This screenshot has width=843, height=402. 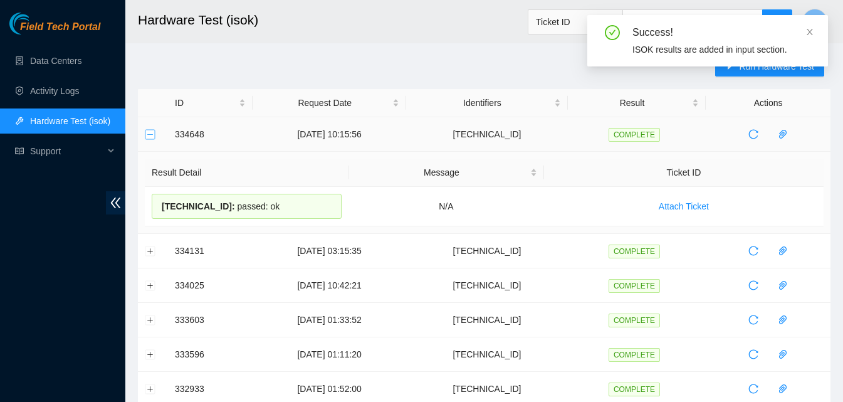 I want to click on a: Akamai TechnologiesField Tech Portal, so click(x=54, y=31).